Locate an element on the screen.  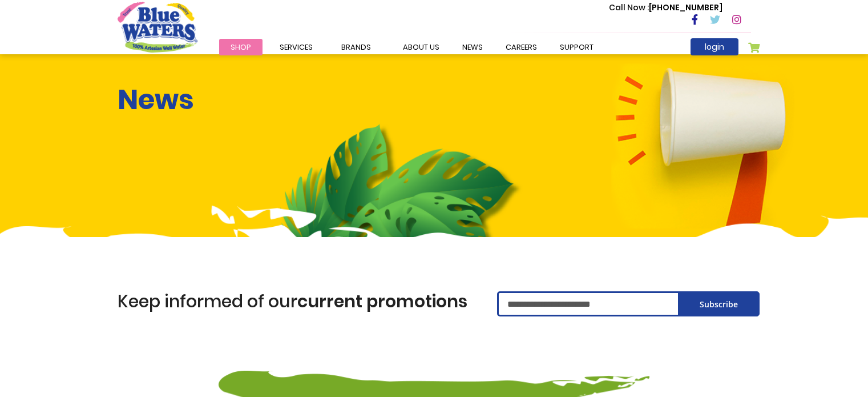
h1: News is located at coordinates (156, 100).